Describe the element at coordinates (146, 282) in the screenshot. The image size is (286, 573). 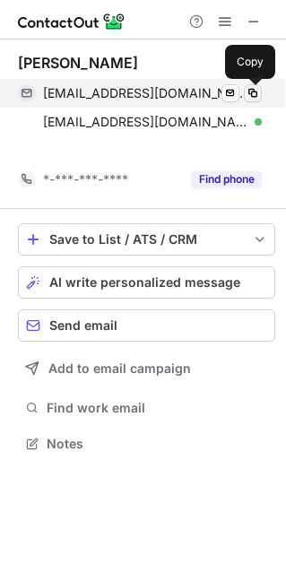
I see `button: AI write personalized message` at that location.